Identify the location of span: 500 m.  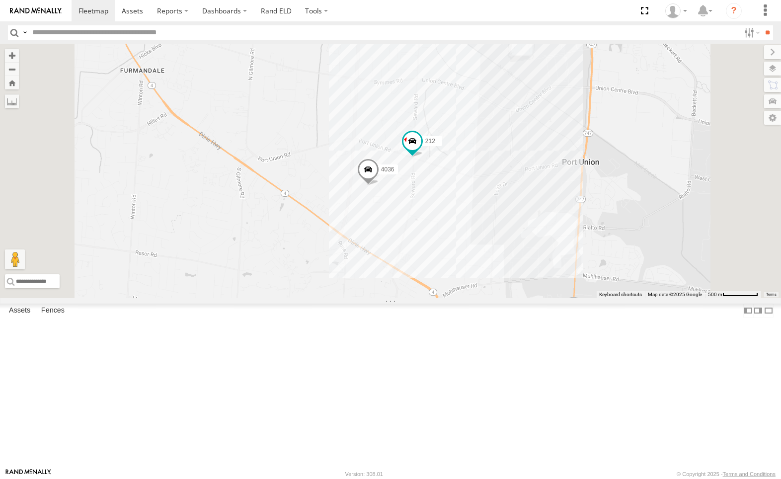
(715, 294).